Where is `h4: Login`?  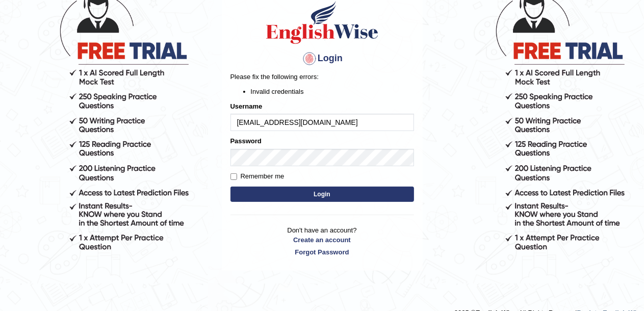
h4: Login is located at coordinates (322, 59).